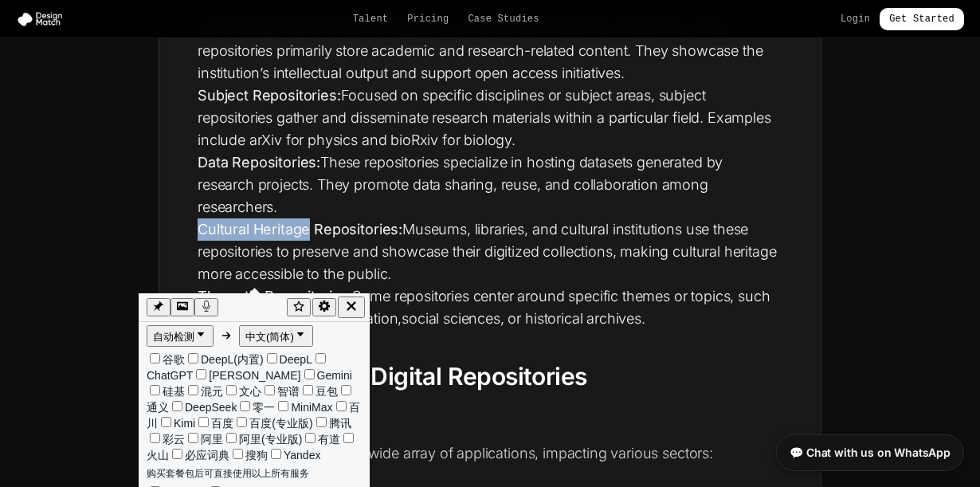 The width and height of the screenshot is (980, 487). I want to click on a: Talent, so click(371, 19).